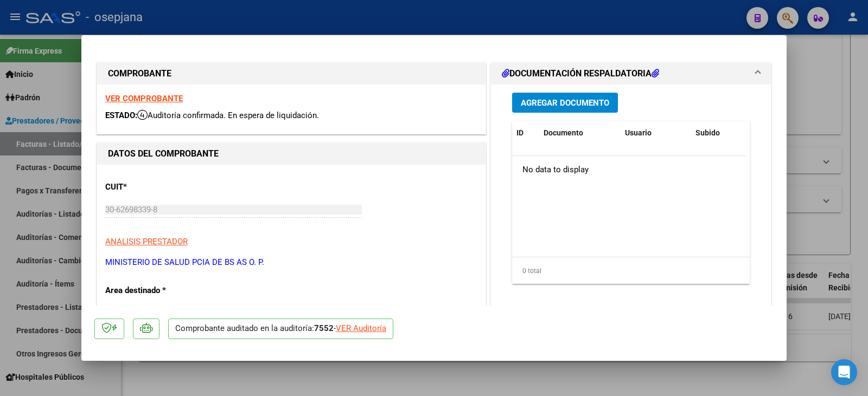  What do you see at coordinates (121, 115) in the screenshot?
I see `span: ESTADO:` at bounding box center [121, 115].